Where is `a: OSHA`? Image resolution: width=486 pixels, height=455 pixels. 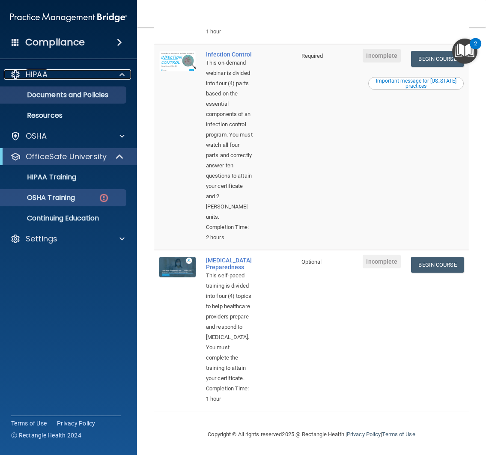
a: OSHA is located at coordinates (67, 136).